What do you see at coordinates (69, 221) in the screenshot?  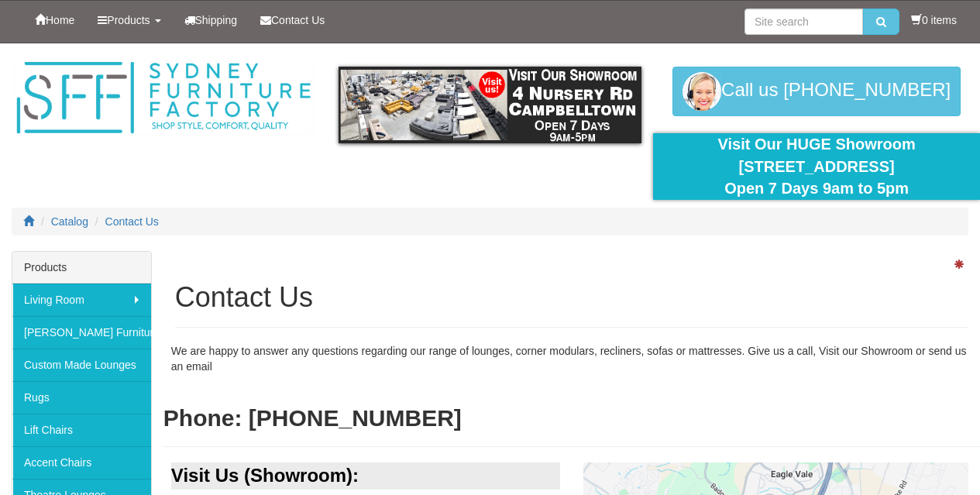 I see `a: Catalog` at bounding box center [69, 221].